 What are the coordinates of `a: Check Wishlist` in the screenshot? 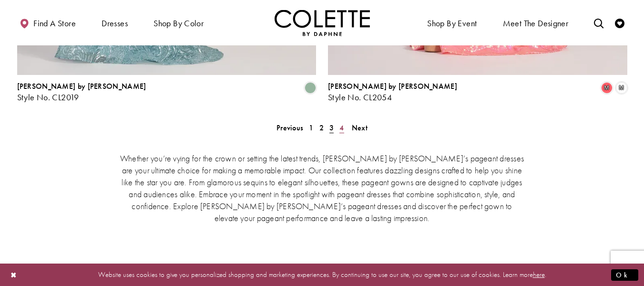 It's located at (620, 23).